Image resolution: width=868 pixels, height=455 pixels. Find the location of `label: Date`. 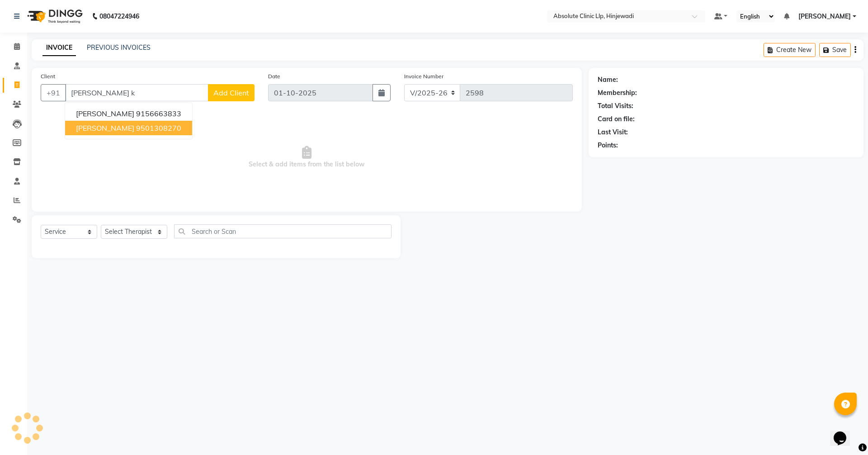

label: Date is located at coordinates (274, 76).